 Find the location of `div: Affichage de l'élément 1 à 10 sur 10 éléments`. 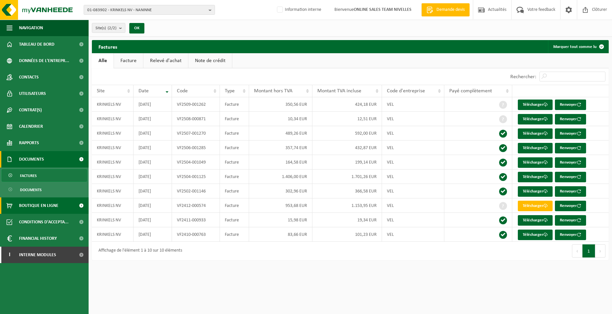

div: Affichage de l'élément 1 à 10 sur 10 éléments is located at coordinates (139, 251).